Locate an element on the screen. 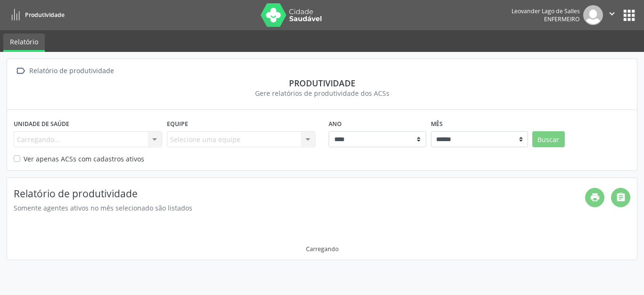  a: Produtividade is located at coordinates (35, 15).